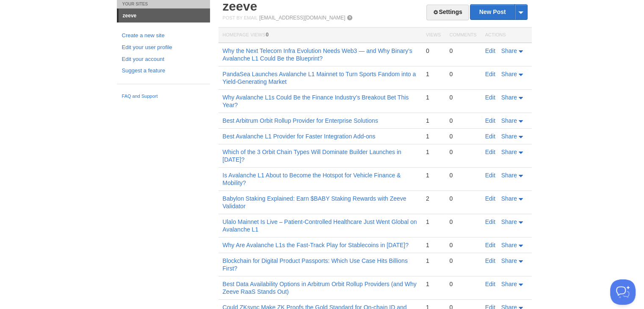 Image resolution: width=644 pixels, height=309 pixels. What do you see at coordinates (506, 35) in the screenshot?
I see `th: Actions` at bounding box center [506, 35].